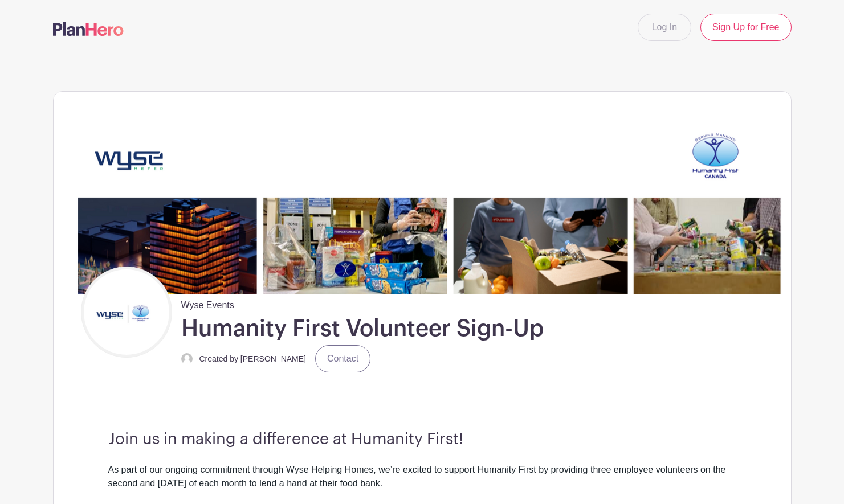  I want to click on div: As part of our ongoing commitment through Wyse Helping Homes, we’re excited to support Humanity F..., so click(422, 483).